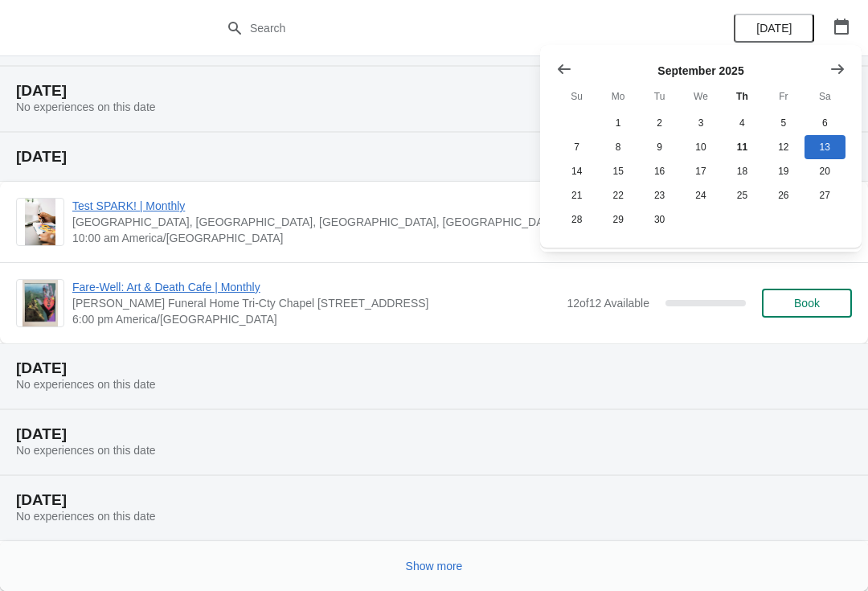 This screenshot has height=591, width=868. I want to click on img: Fare-Well: Art & Death Cafe | Monthly | Wichmann Funeral Home Tri-Cty Chapel 1592 S Oneida St, Me..., so click(40, 303).